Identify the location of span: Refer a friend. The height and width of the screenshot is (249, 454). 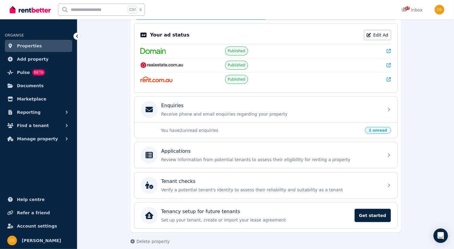
(33, 213).